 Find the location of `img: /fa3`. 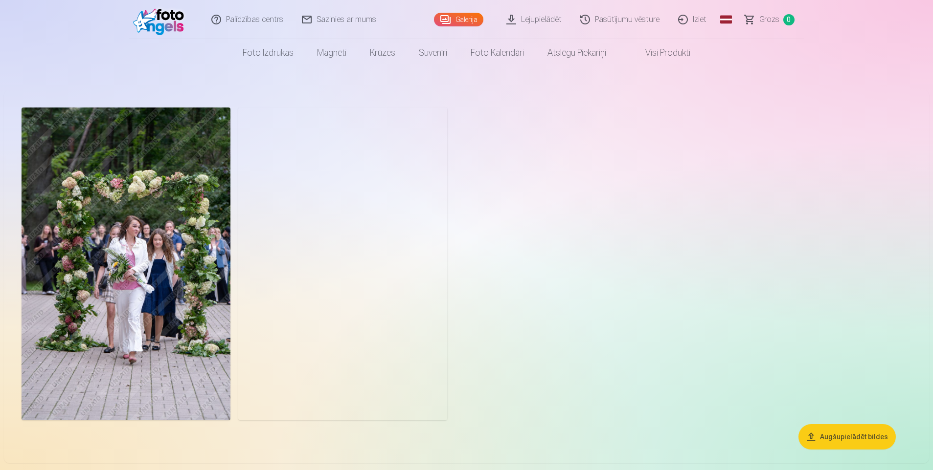

img: /fa3 is located at coordinates (161, 20).